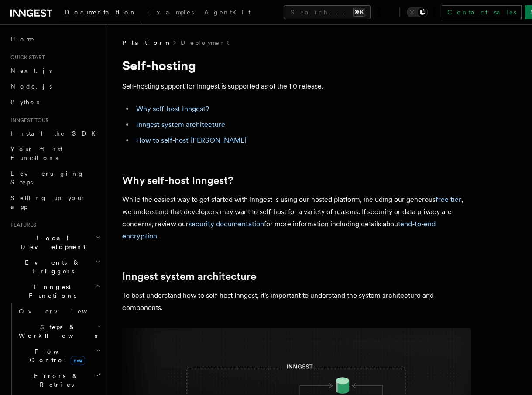 The width and height of the screenshot is (532, 395). I want to click on a: Python, so click(55, 102).